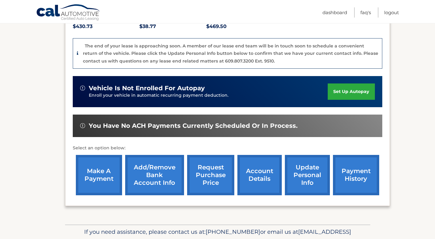 This screenshot has width=435, height=239. What do you see at coordinates (366, 12) in the screenshot?
I see `a: FAQ's` at bounding box center [366, 12].